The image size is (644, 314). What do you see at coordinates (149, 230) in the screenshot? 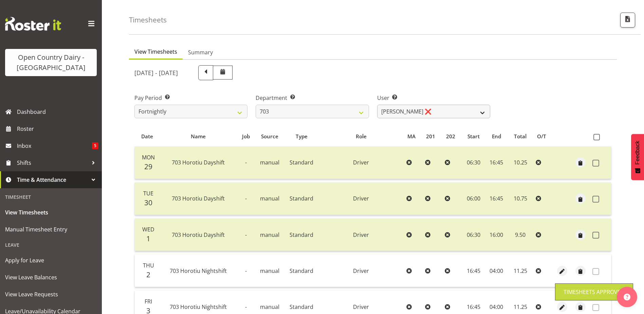
I see `span: Wed` at bounding box center [149, 230].